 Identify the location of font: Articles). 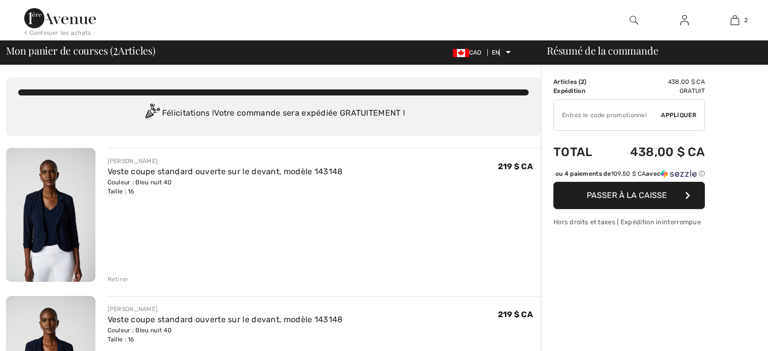
(137, 50).